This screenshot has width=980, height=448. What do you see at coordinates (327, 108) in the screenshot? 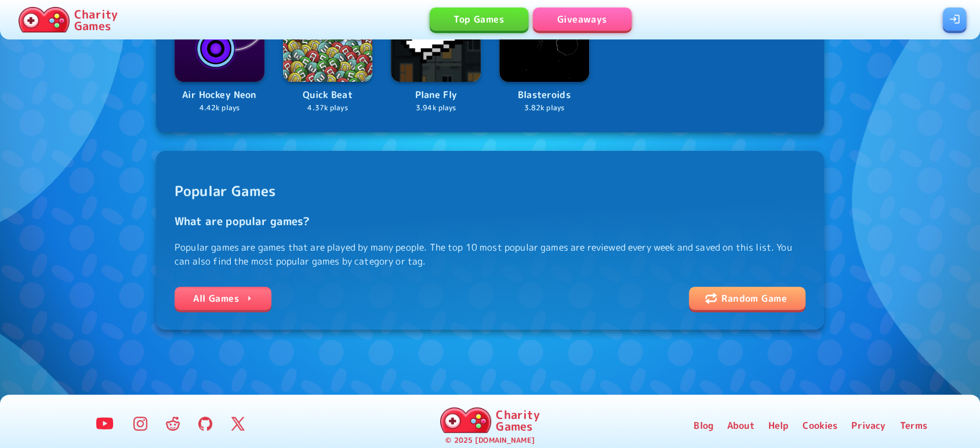
I see `p: 4.37k plays` at bounding box center [327, 108].